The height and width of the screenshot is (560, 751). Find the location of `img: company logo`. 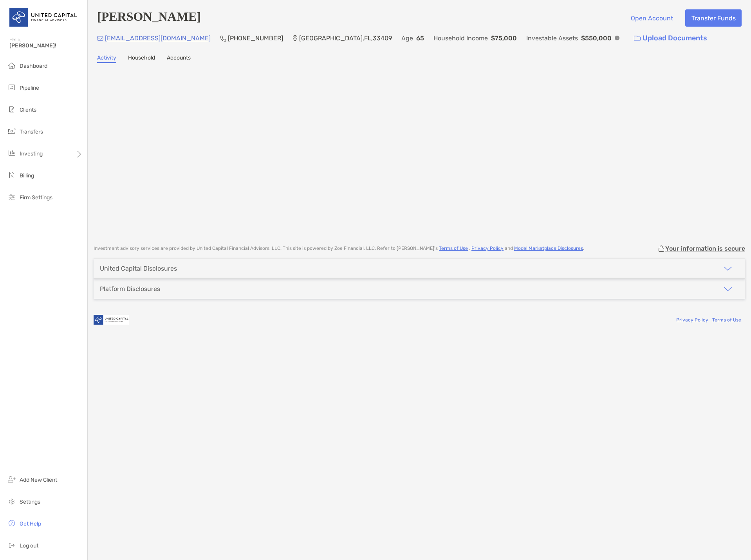

img: company logo is located at coordinates (111, 320).